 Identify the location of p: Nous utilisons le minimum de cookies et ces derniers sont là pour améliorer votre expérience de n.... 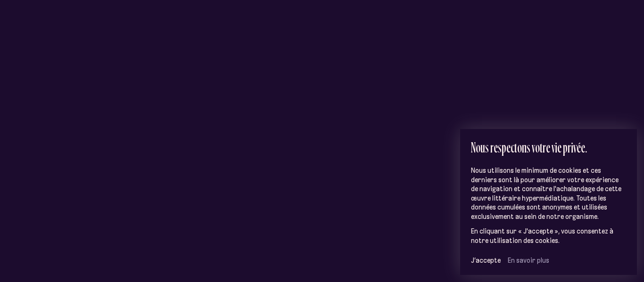
(549, 194).